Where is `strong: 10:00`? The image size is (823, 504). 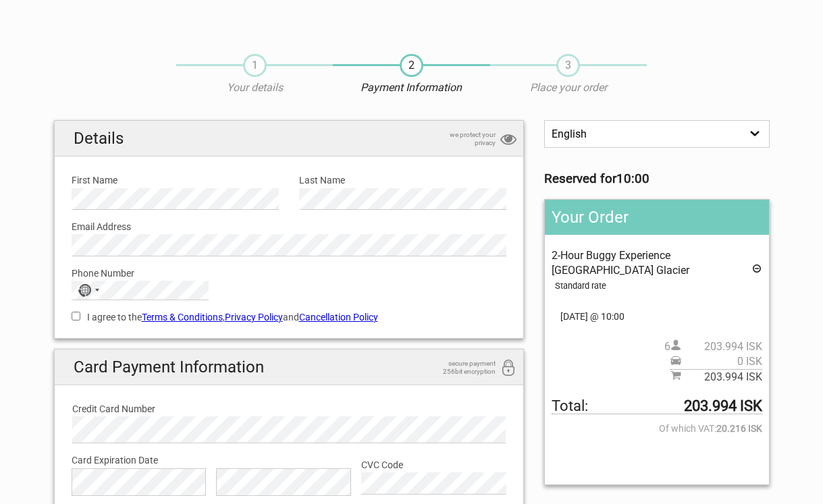 strong: 10:00 is located at coordinates (633, 179).